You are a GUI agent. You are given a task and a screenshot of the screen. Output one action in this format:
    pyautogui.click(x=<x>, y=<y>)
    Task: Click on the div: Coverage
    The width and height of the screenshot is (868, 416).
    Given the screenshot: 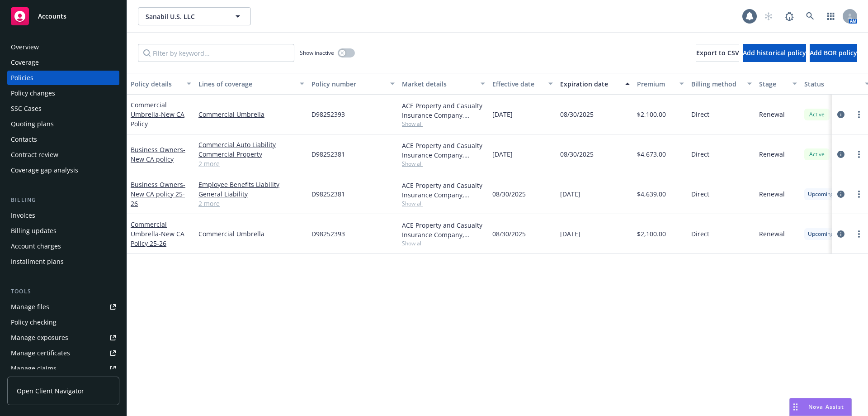 What is the action you would take?
    pyautogui.click(x=25, y=62)
    